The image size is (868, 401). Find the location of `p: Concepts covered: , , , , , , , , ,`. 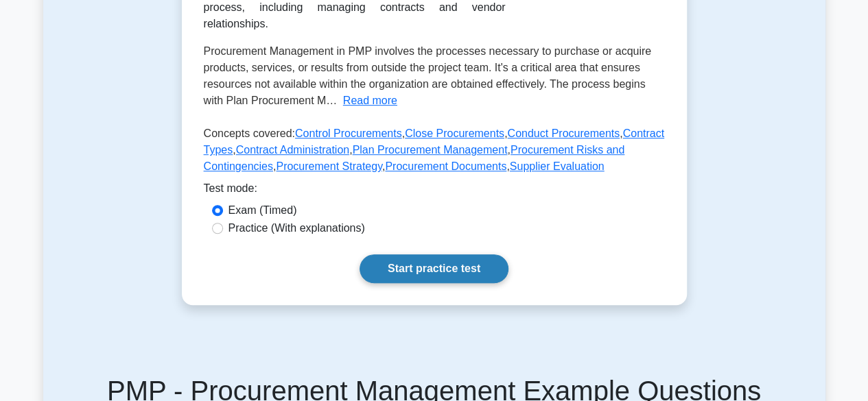

p: Concepts covered: , , , , , , , , , is located at coordinates (434, 153).